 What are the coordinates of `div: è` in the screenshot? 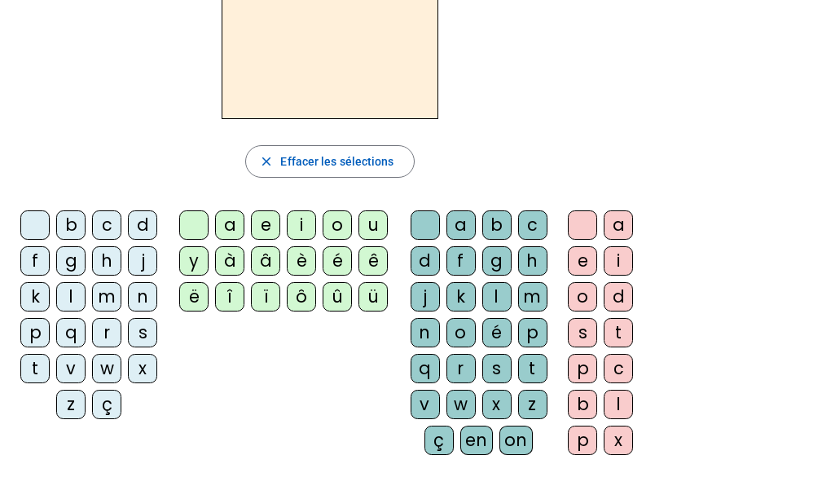 It's located at (301, 261).